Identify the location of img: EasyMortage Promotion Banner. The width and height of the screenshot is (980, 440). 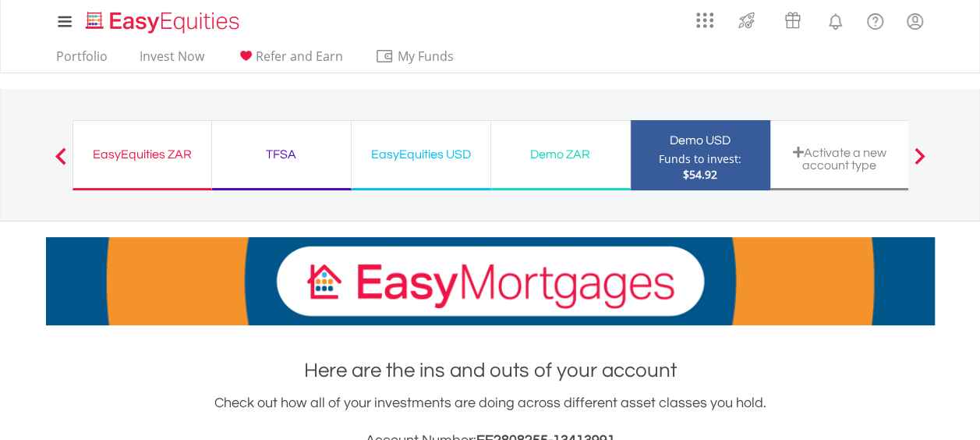
(490, 281).